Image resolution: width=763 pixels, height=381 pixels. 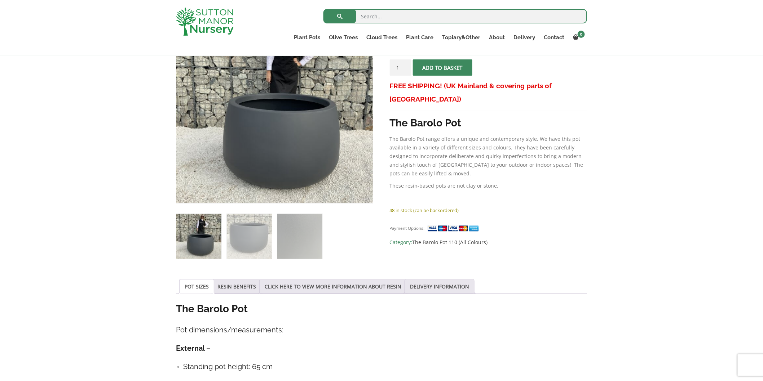 What do you see at coordinates (439, 287) in the screenshot?
I see `a: DELIVERY INFORMATION` at bounding box center [439, 287].